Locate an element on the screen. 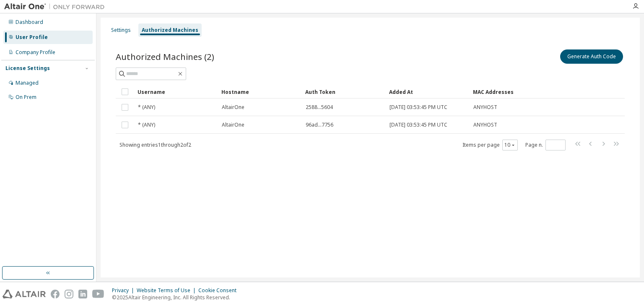 Image resolution: width=644 pixels, height=306 pixels. img: facebook.svg is located at coordinates (55, 294).